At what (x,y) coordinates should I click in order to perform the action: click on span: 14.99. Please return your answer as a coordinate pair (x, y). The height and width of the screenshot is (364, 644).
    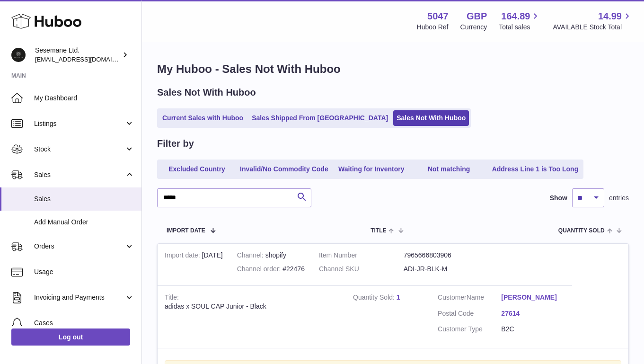
    Looking at the image, I should click on (610, 16).